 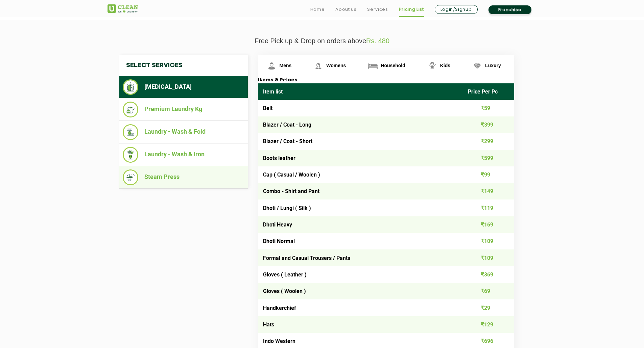 I want to click on th: Item list, so click(x=360, y=91).